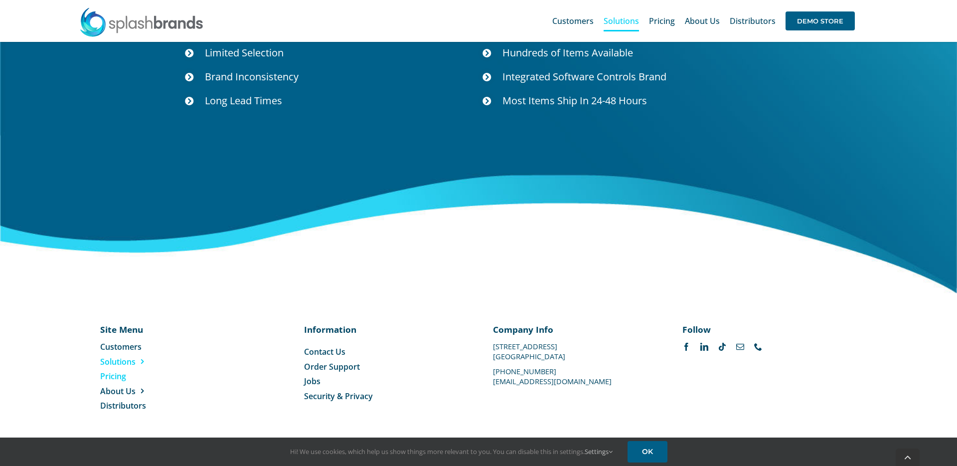 The height and width of the screenshot is (466, 957). Describe the element at coordinates (244, 52) in the screenshot. I see `span: Limited Selection` at that location.